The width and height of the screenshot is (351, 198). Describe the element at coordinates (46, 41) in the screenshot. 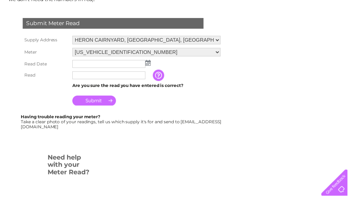

I see `th: Supply Address` at that location.